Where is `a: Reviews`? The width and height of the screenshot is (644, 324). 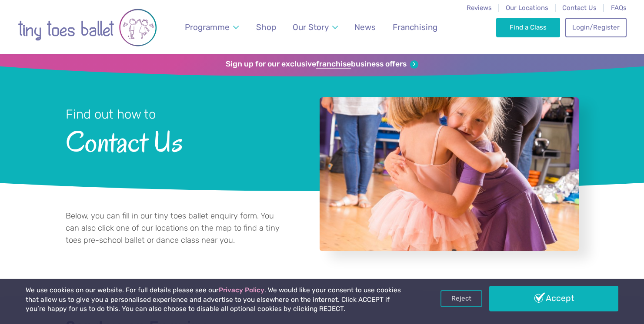 a: Reviews is located at coordinates (479, 8).